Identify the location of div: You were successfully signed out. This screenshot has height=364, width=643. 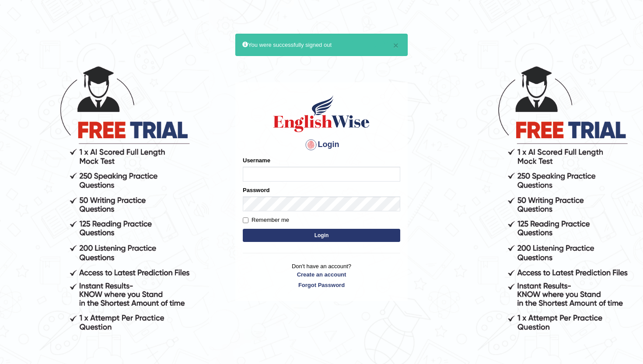
(322, 45).